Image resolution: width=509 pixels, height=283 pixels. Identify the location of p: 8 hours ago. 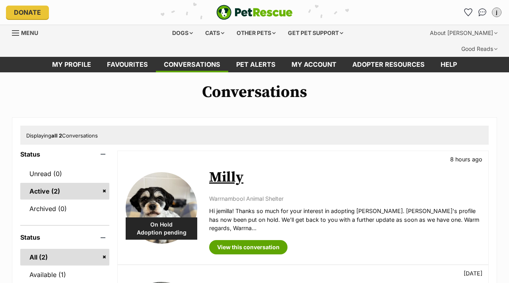
(466, 159).